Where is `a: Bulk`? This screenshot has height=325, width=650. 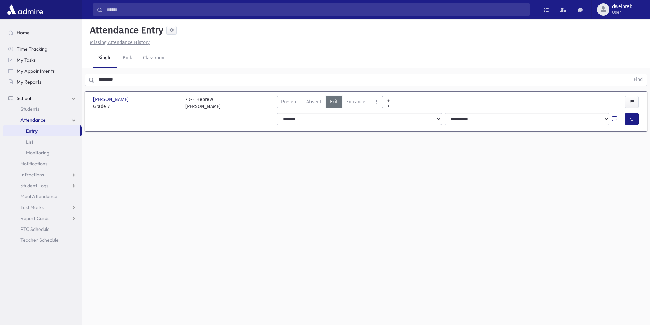
a: Bulk is located at coordinates (127, 58).